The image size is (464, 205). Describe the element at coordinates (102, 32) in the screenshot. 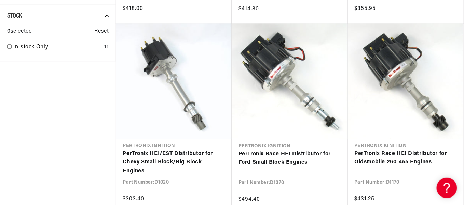

I see `span: Reset` at that location.